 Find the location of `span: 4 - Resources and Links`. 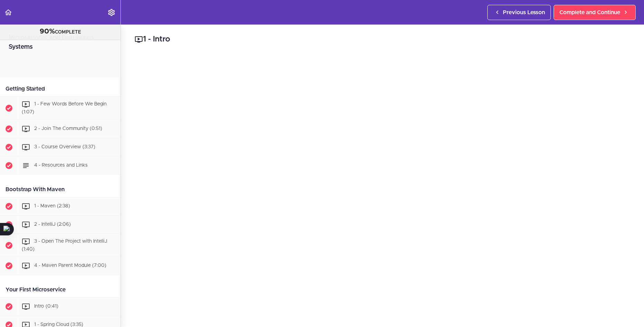

span: 4 - Resources and Links is located at coordinates (61, 165).